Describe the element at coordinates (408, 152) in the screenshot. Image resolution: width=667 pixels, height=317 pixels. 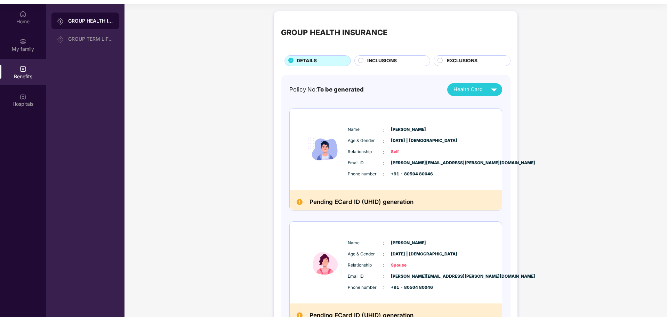
I see `span: Self` at that location.